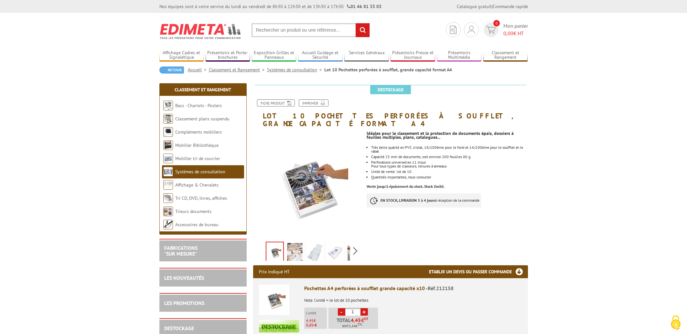  I want to click on img: Edimeta, so click(200, 31).